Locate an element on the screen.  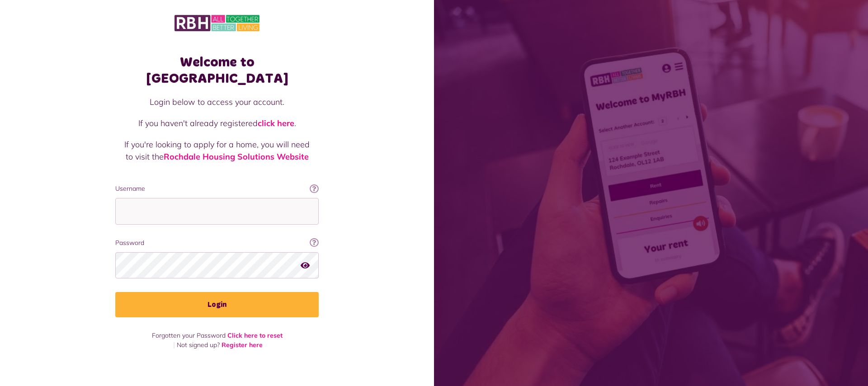
a: Click here to reset is located at coordinates (255, 336).